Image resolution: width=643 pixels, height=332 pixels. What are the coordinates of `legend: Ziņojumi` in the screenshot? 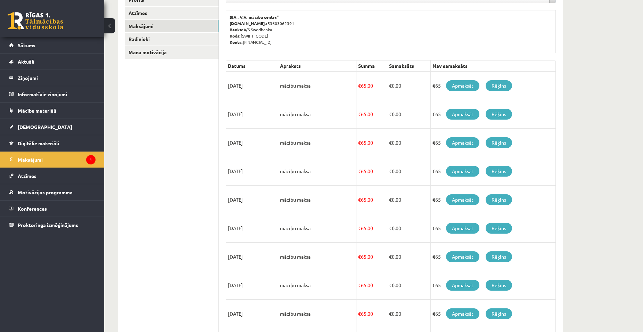 It's located at (57, 78).